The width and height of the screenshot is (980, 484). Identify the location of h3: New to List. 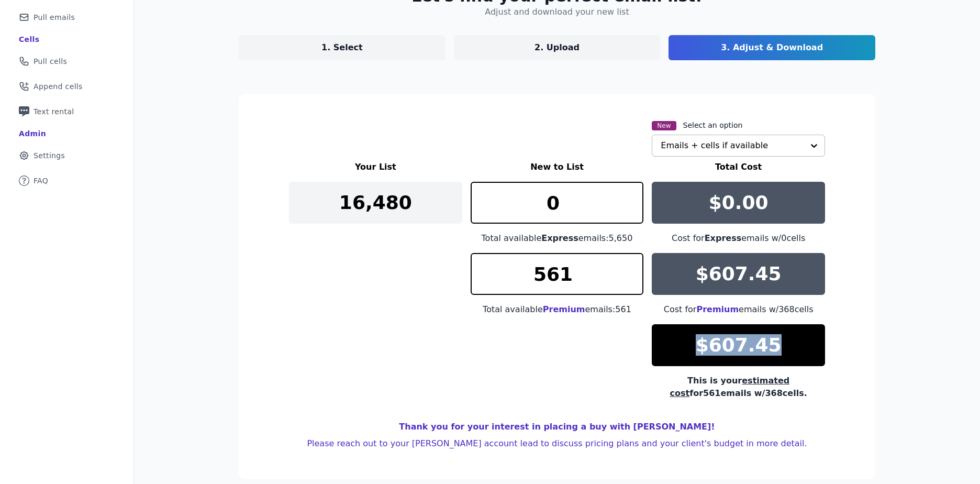
(557, 167).